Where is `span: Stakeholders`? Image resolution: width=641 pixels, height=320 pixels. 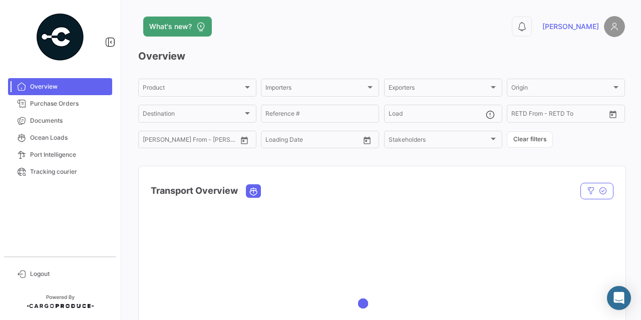
span: Stakeholders is located at coordinates (439, 141).